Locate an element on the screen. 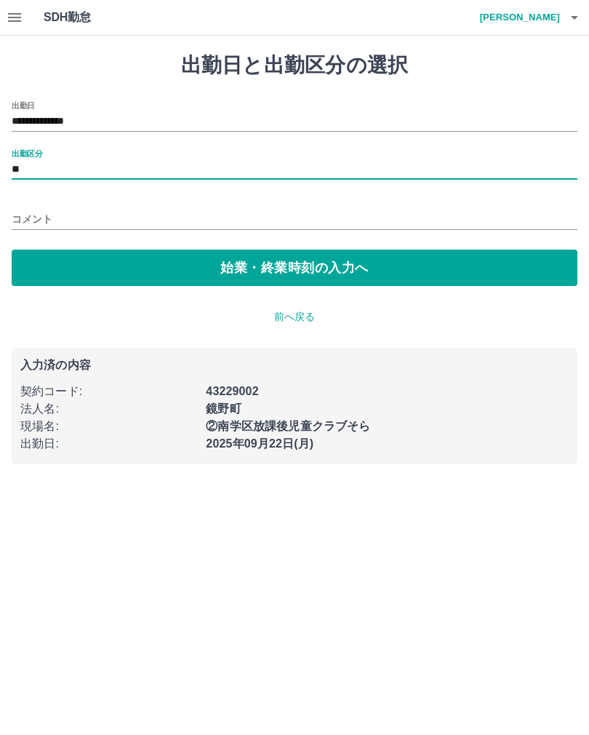 The width and height of the screenshot is (589, 735). b: 43229002 is located at coordinates (232, 391).